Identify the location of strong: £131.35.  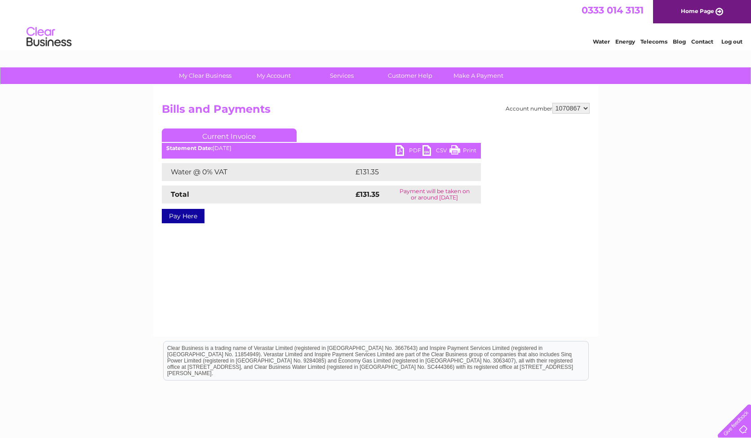
(367, 194).